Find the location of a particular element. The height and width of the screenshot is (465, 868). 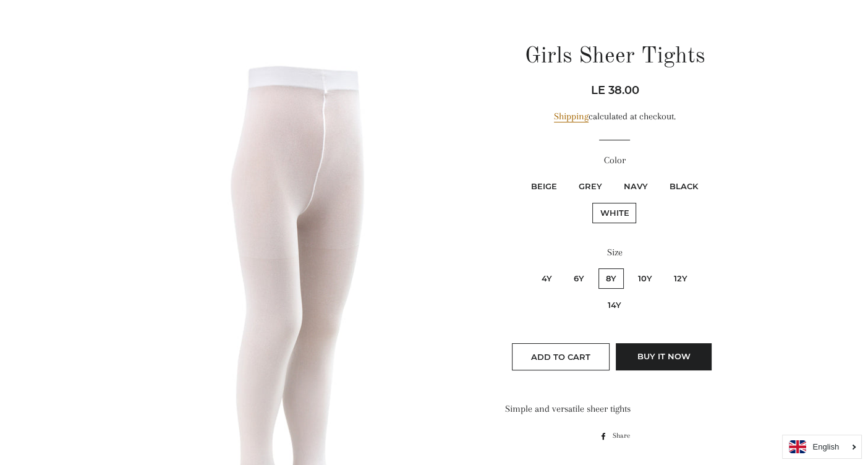

a: Shipping is located at coordinates (572, 116).